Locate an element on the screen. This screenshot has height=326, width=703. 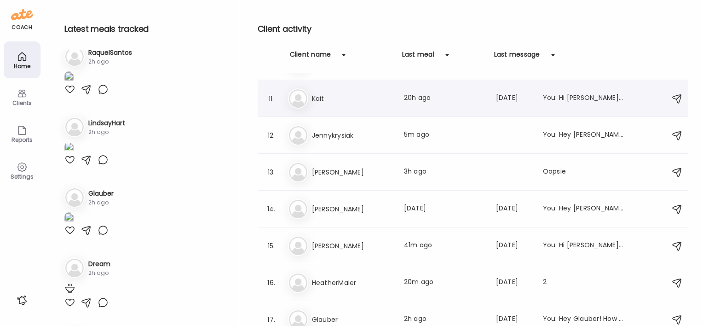
div: 17. is located at coordinates (272, 319).